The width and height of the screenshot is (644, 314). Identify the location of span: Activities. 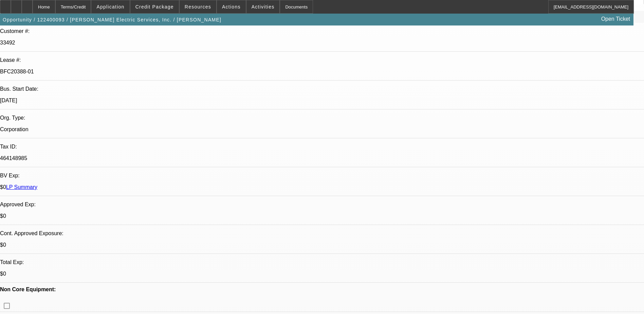
(263, 7).